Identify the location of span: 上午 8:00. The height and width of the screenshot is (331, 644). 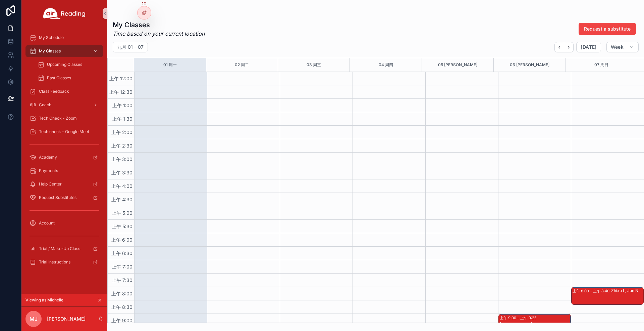
(122, 293).